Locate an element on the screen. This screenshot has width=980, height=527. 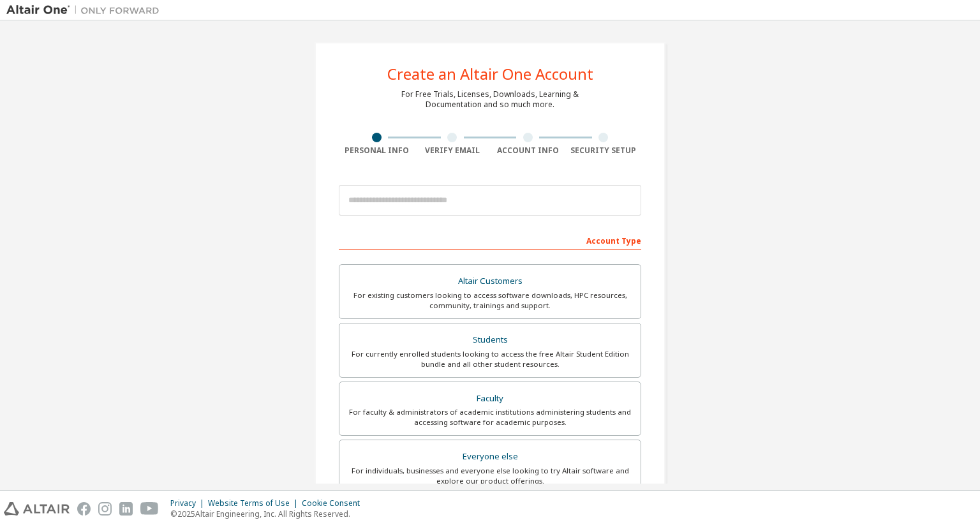
div: For individuals, businesses and everyone else looking to try Altair software and explore our prod... is located at coordinates (490, 476).